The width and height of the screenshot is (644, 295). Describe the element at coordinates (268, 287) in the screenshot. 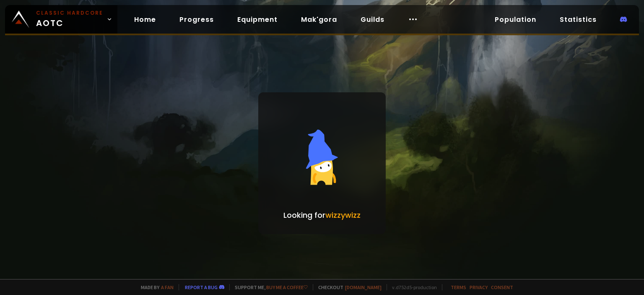

I see `span: Support me,` at that location.